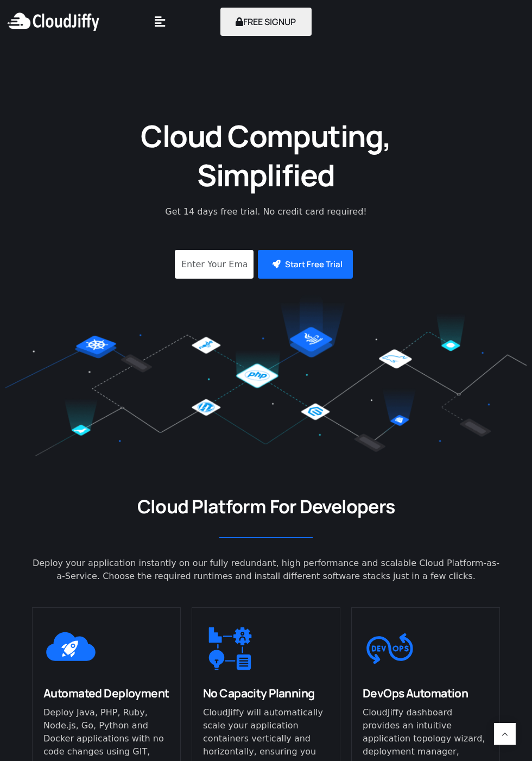 The height and width of the screenshot is (761, 532). I want to click on div: Deploy your application instantly on our fully redundant, high performance and scalable Cloud Pla..., so click(266, 570).